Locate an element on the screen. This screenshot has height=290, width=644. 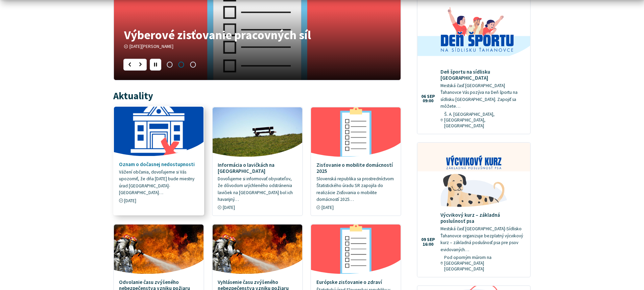
h4: Oznam o dočasnej nedostupnosti is located at coordinates (159, 164).